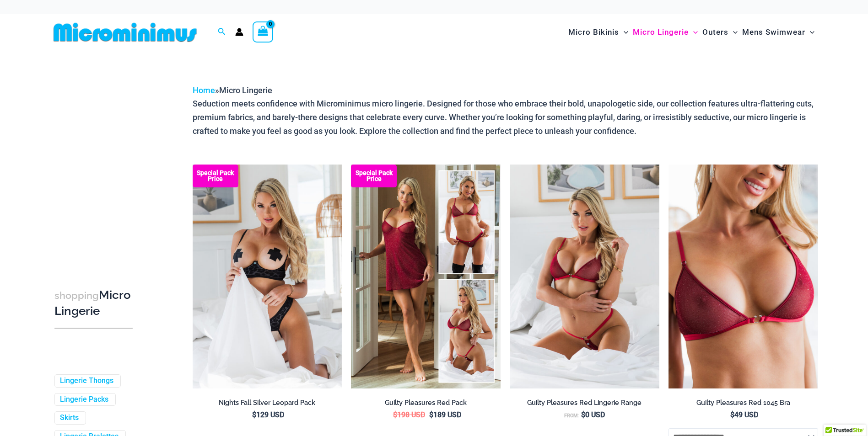  What do you see at coordinates (425, 277) in the screenshot?
I see `a: Guilty Pleasures Red Collection Pack F Guilty Pleasures Red Collection Pack BGuilty Pleasures Red...` at bounding box center [425, 277].